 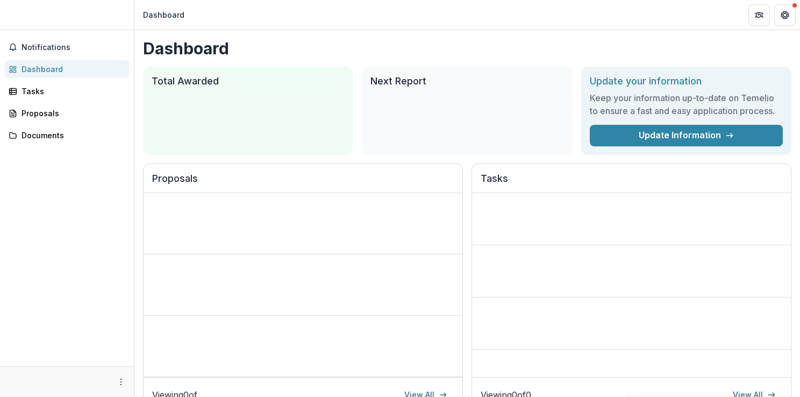 What do you see at coordinates (67, 47) in the screenshot?
I see `button: Notifications` at bounding box center [67, 47].